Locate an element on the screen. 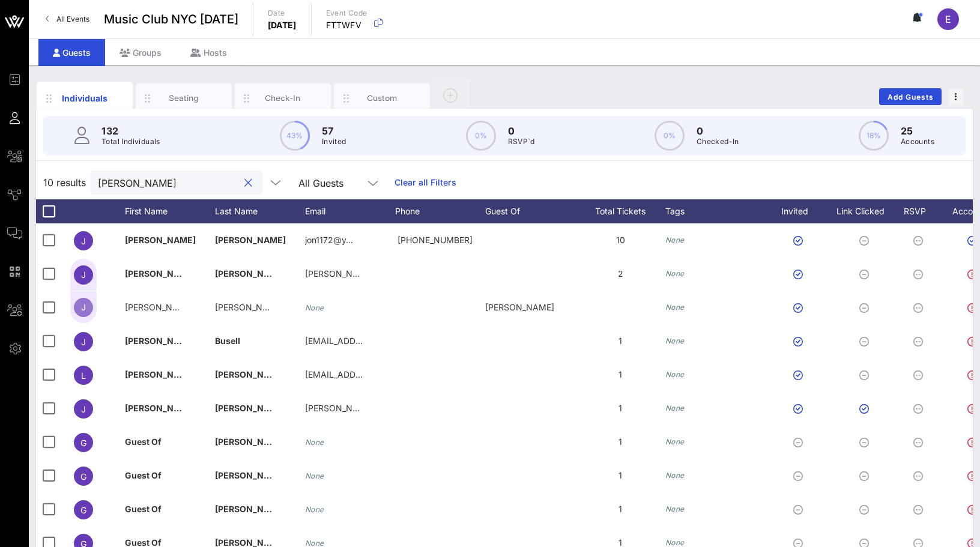 The height and width of the screenshot is (547, 980). div: Total Tickets is located at coordinates (620, 212).